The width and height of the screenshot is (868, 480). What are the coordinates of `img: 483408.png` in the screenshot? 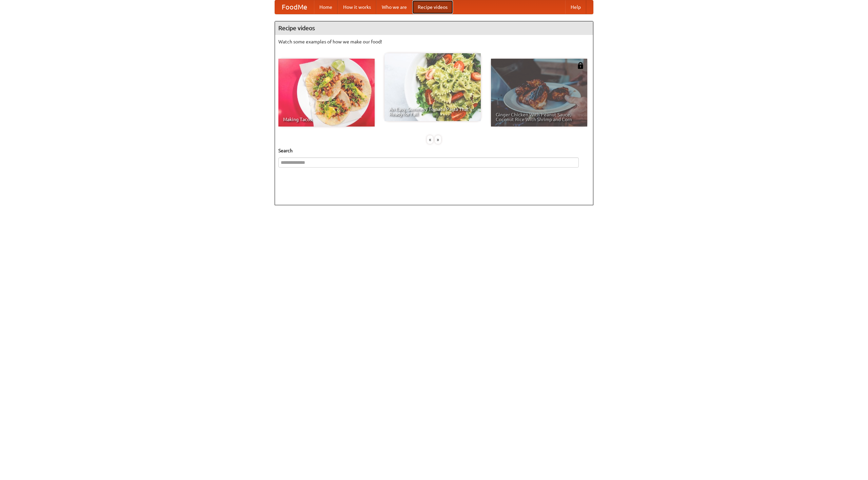 It's located at (581, 65).